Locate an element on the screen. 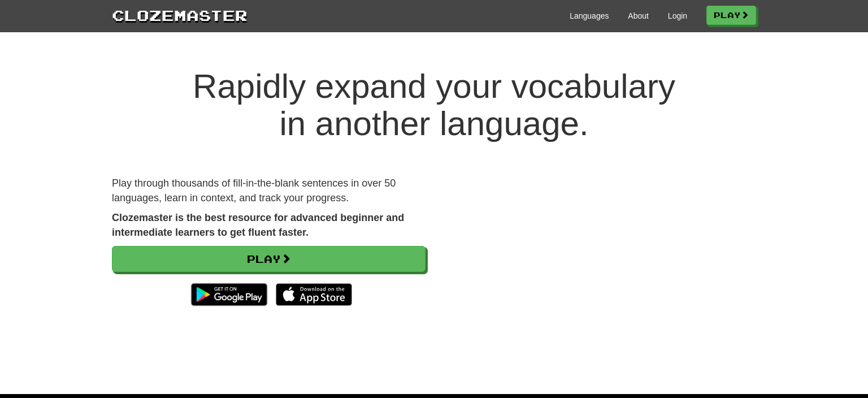 This screenshot has height=398, width=868. a: Login is located at coordinates (678, 16).